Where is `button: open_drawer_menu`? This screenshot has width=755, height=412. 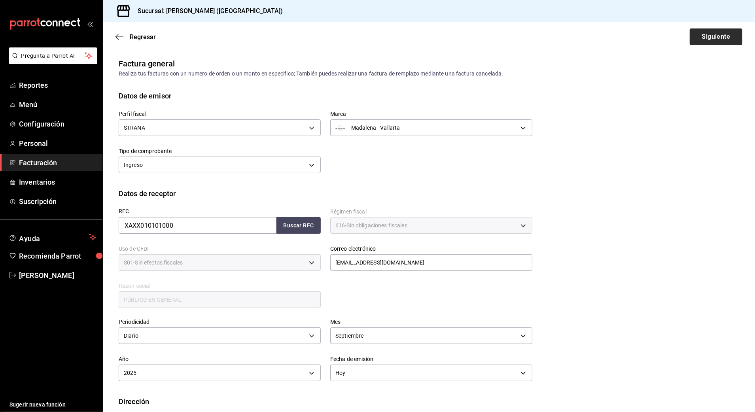 button: open_drawer_menu is located at coordinates (90, 24).